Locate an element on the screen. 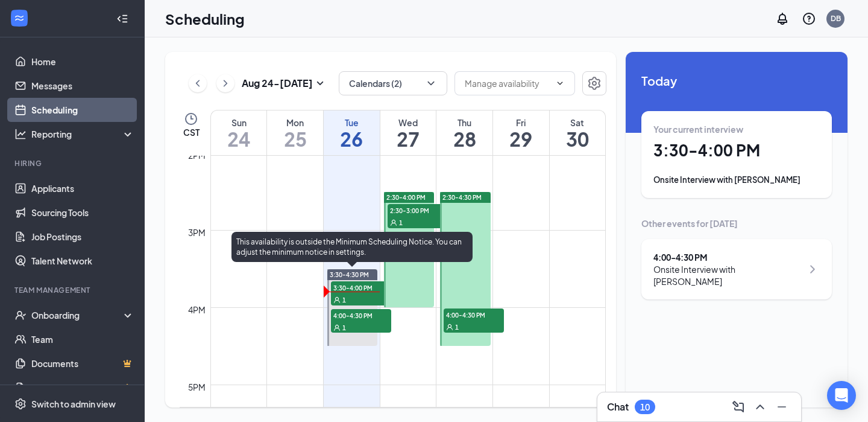 The image size is (868, 422). button: Calendars (2)ChevronDown is located at coordinates (393, 83).